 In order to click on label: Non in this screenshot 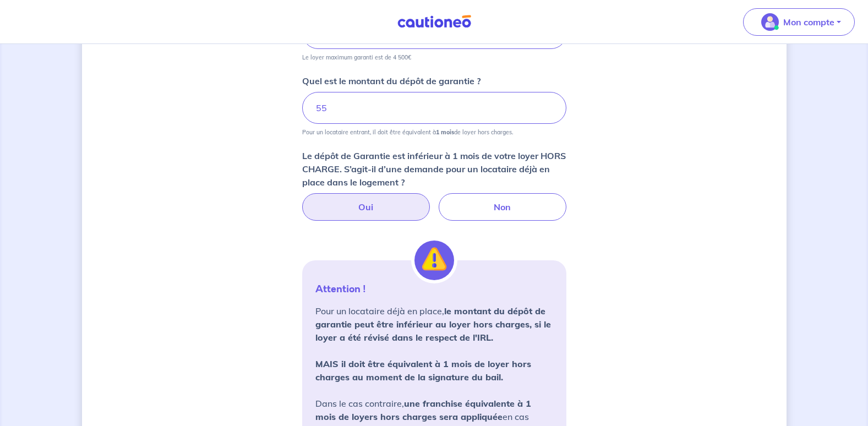, I will do `click(503, 207)`.